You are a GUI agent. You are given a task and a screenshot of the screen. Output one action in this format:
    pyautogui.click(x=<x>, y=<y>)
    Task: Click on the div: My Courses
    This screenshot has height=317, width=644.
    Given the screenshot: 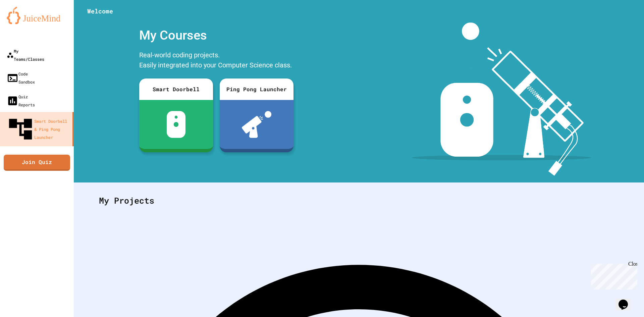 What is the action you would take?
    pyautogui.click(x=217, y=35)
    